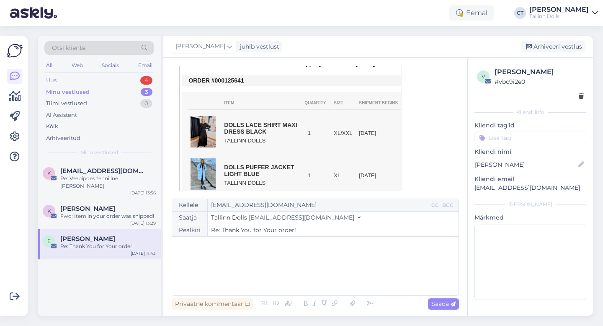 The height and width of the screenshot is (326, 603). What do you see at coordinates (99, 152) in the screenshot?
I see `span: Minu vestlused` at bounding box center [99, 152].